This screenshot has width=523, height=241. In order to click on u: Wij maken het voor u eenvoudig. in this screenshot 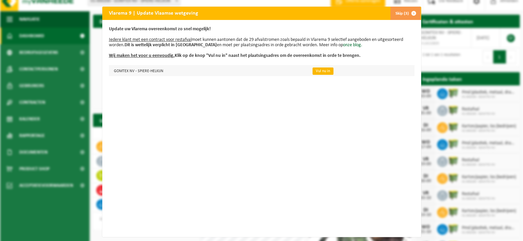, I will do `click(142, 55)`.